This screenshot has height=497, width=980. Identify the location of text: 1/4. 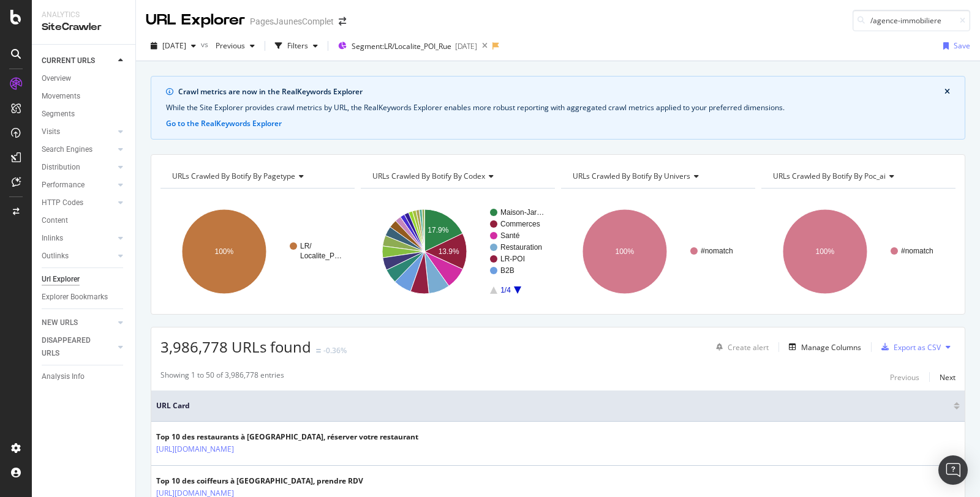
(505, 290).